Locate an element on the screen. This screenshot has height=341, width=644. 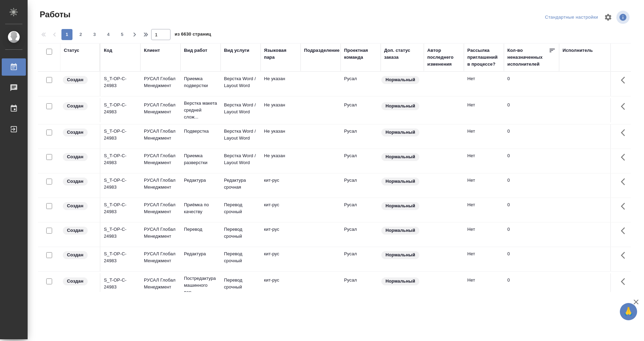
span: 2 is located at coordinates (81, 35).